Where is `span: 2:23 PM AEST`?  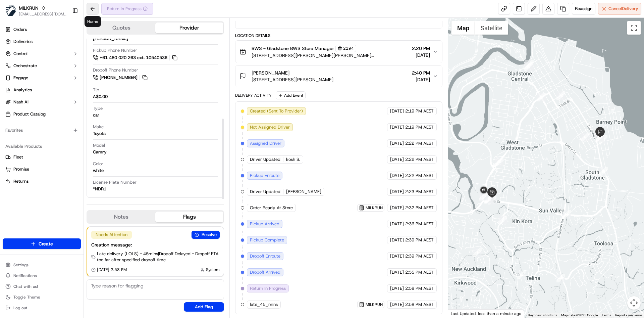
span: 2:23 PM AEST is located at coordinates (420, 191).